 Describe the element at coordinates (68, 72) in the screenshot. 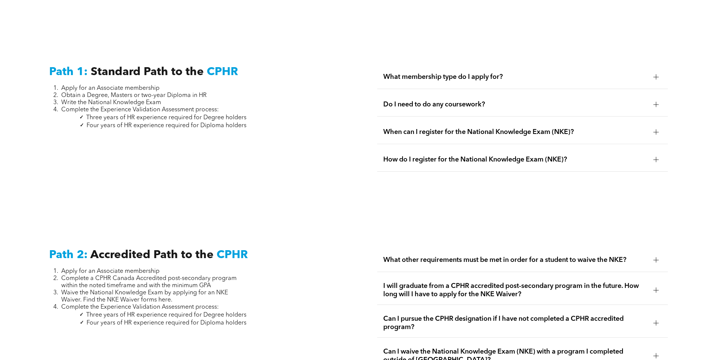

I see `span: Path 1:` at that location.